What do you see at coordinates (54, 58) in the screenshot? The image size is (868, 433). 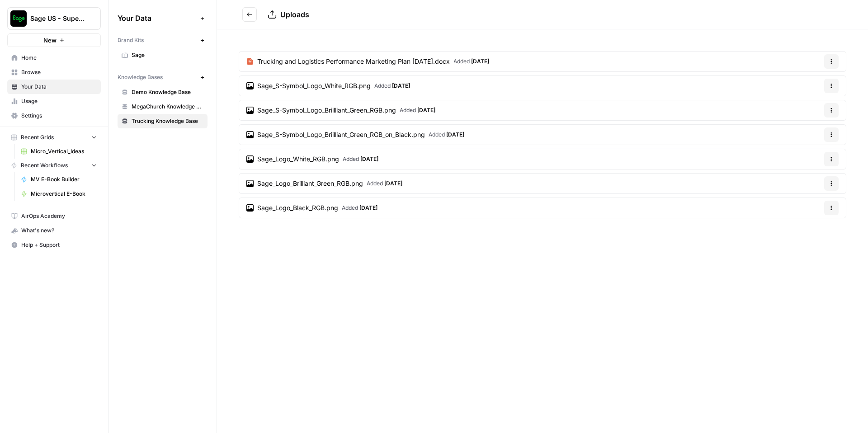 I see `a: Home` at bounding box center [54, 58].